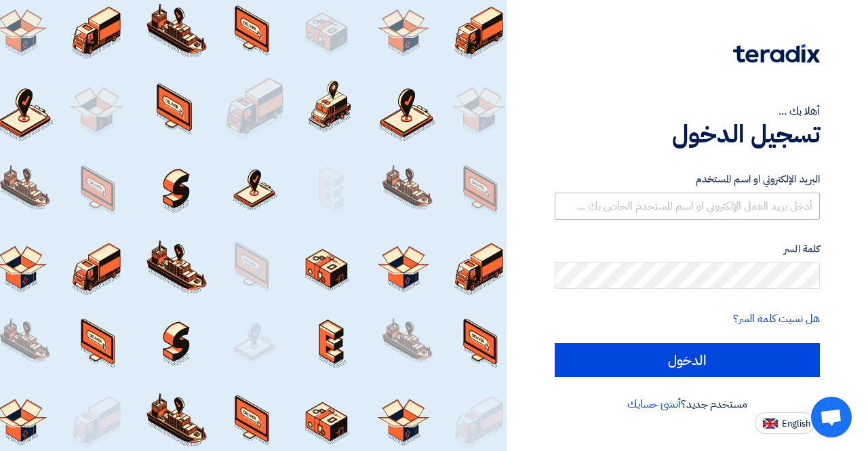 This screenshot has width=868, height=451. What do you see at coordinates (776, 319) in the screenshot?
I see `a: هل نسيت كلمة السر؟` at bounding box center [776, 319].